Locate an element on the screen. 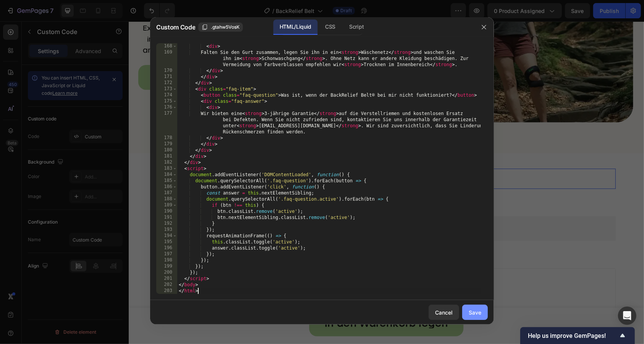 Image resolution: width=644 pixels, height=344 pixels. div: 178 is located at coordinates (167, 138).